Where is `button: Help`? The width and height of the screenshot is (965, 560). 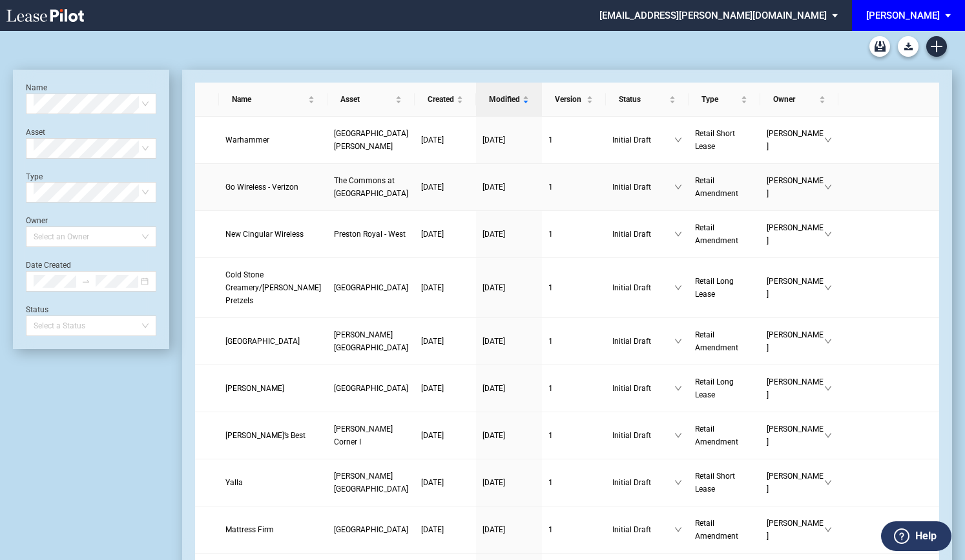 button: Help is located at coordinates (916, 536).